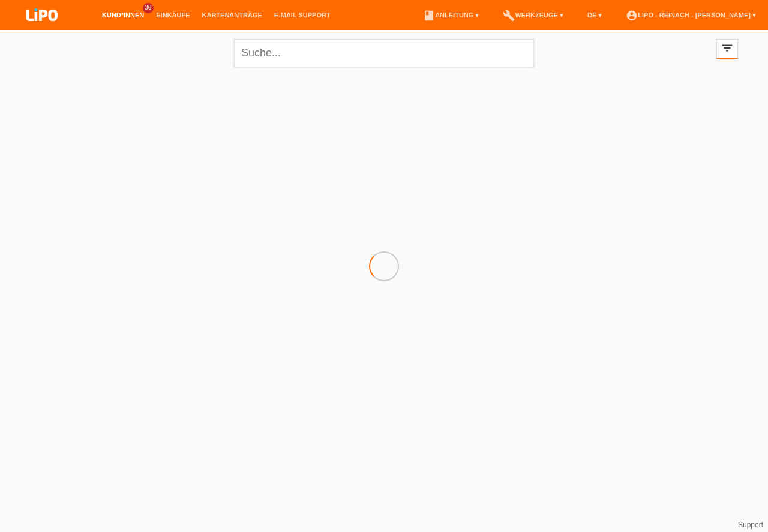  Describe the element at coordinates (302, 15) in the screenshot. I see `a: E-Mail Support` at that location.